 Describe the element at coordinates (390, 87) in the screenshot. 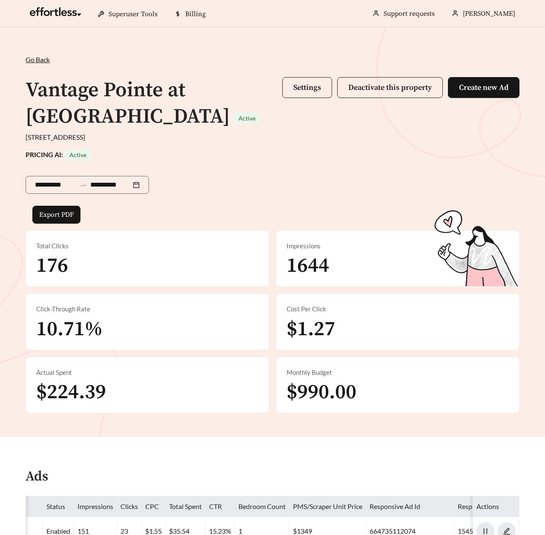

I see `button: Deactivate this property` at that location.